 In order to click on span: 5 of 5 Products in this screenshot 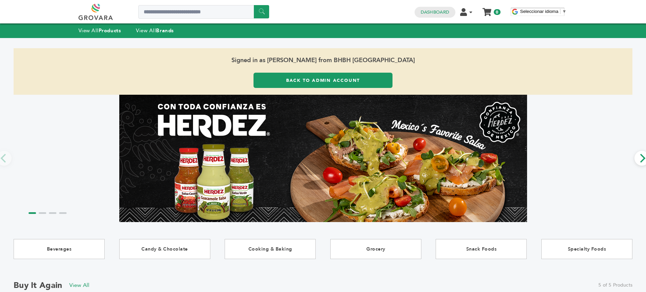, I will do `click(616, 286)`.